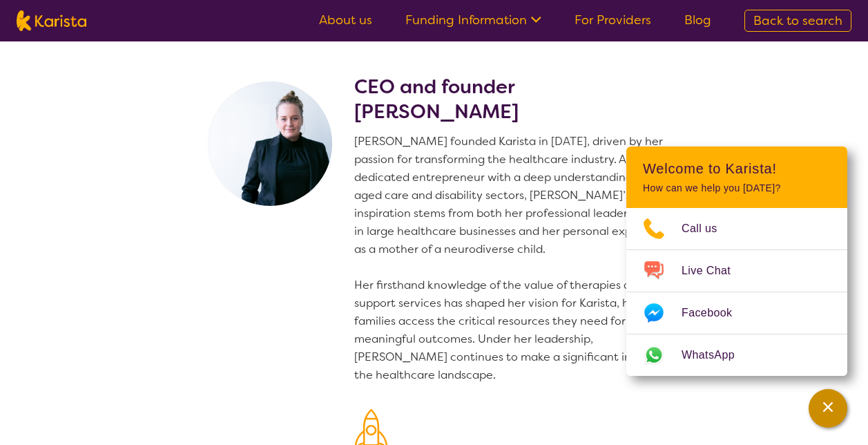 This screenshot has height=445, width=868. Describe the element at coordinates (737, 355) in the screenshot. I see `a: Web link opens in a new tab.` at that location.